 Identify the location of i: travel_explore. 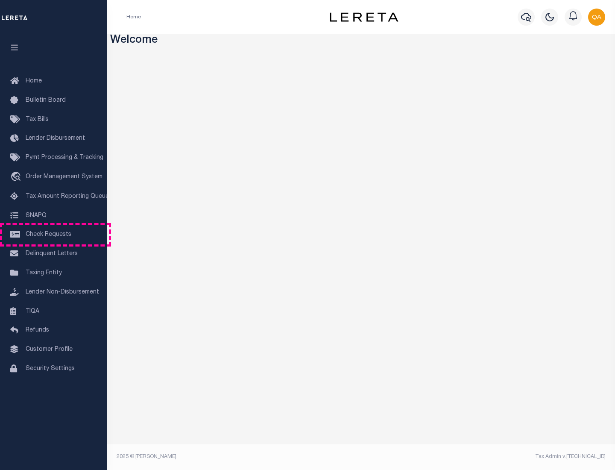
(17, 177).